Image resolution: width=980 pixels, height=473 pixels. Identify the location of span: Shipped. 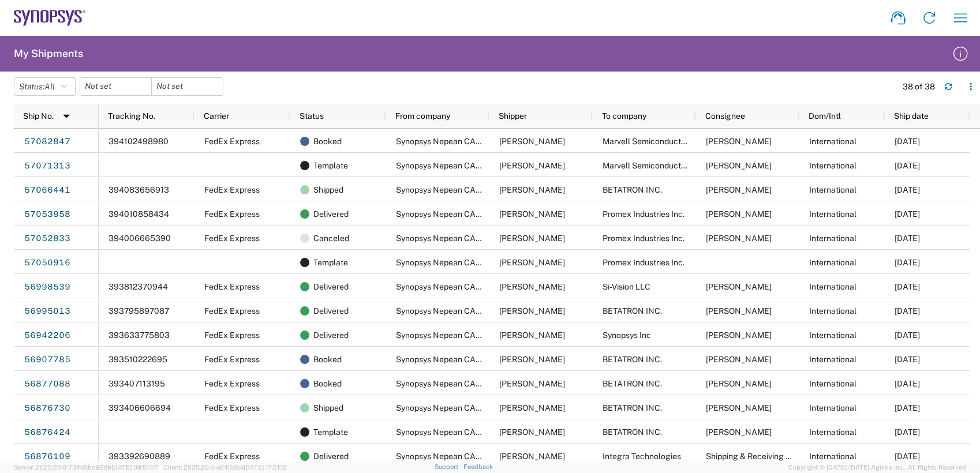
(328, 190).